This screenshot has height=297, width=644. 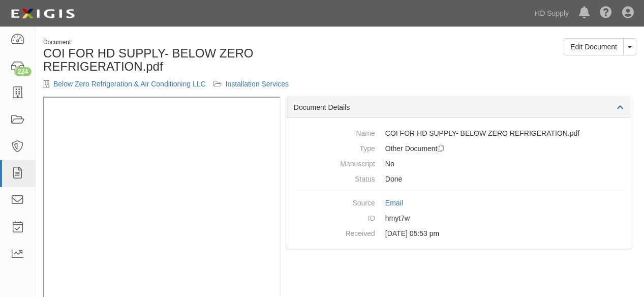 I want to click on div: Document Details, so click(x=458, y=107).